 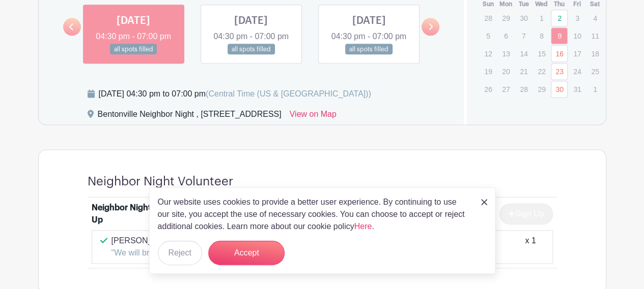 I want to click on p: 20, so click(x=505, y=71).